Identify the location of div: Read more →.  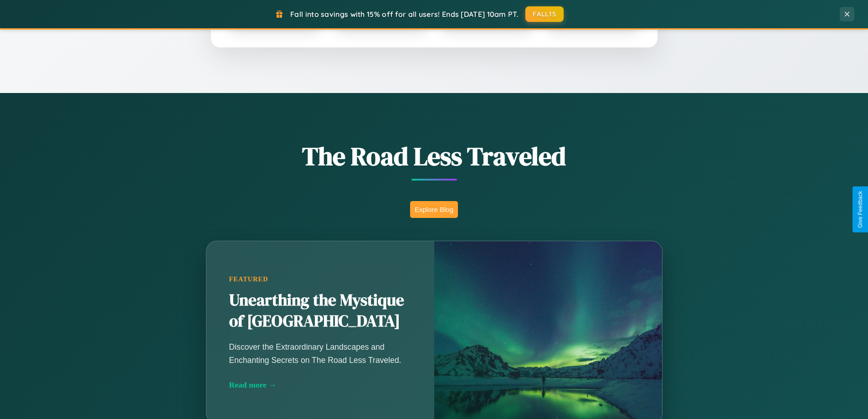
(320, 385).